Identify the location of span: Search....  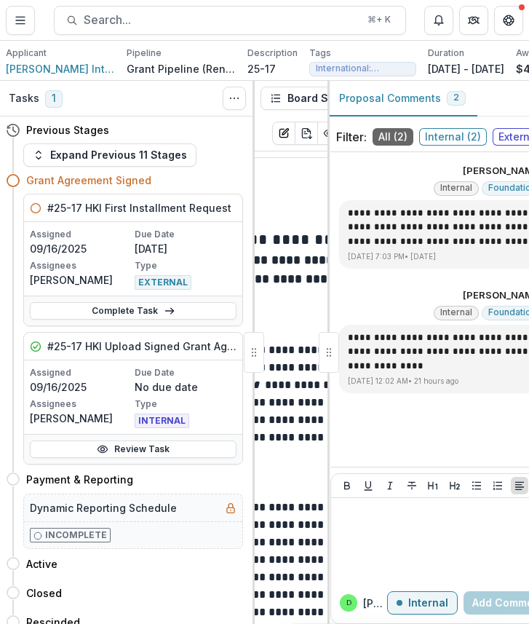
(221, 20).